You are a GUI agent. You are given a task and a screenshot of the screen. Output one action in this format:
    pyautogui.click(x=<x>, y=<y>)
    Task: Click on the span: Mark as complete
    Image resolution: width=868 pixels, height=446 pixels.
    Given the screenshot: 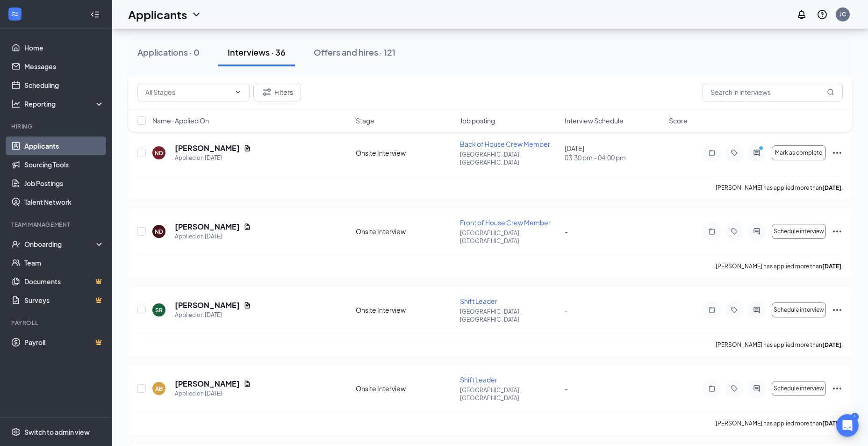 What is the action you would take?
    pyautogui.click(x=798, y=153)
    